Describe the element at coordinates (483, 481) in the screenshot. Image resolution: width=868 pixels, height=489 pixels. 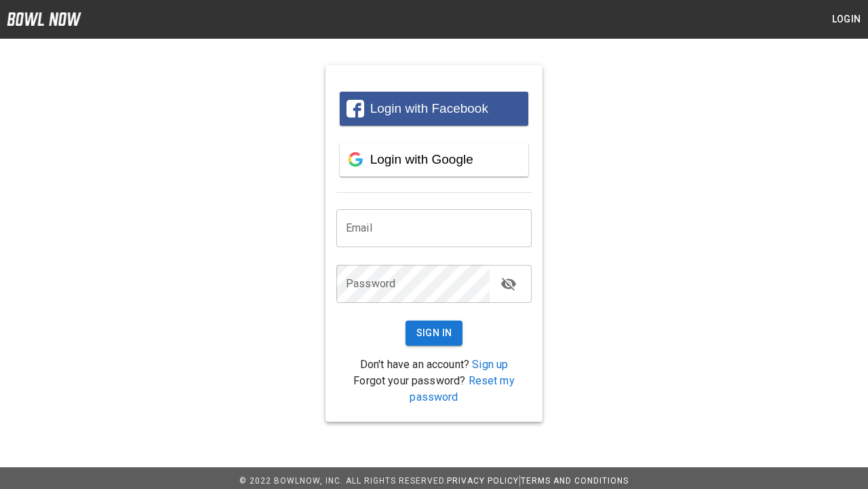
I see `a: Privacy Policy` at that location.